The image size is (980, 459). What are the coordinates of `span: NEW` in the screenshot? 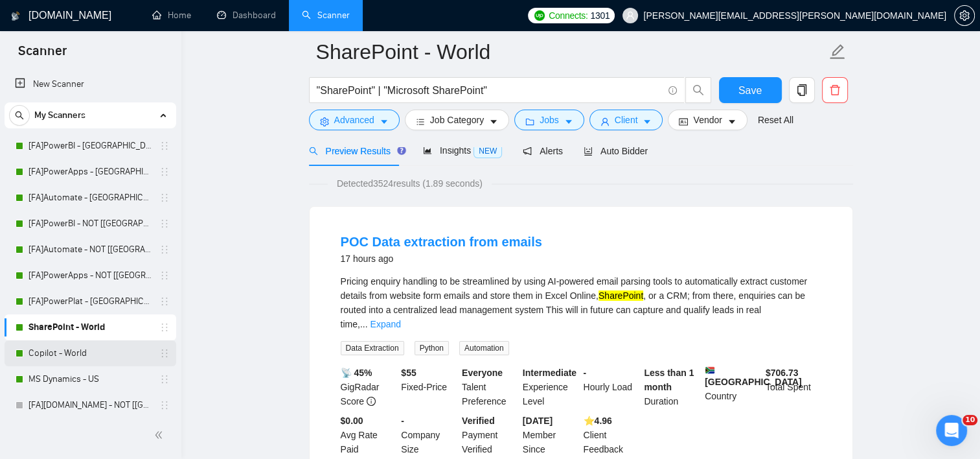 It's located at (488, 151).